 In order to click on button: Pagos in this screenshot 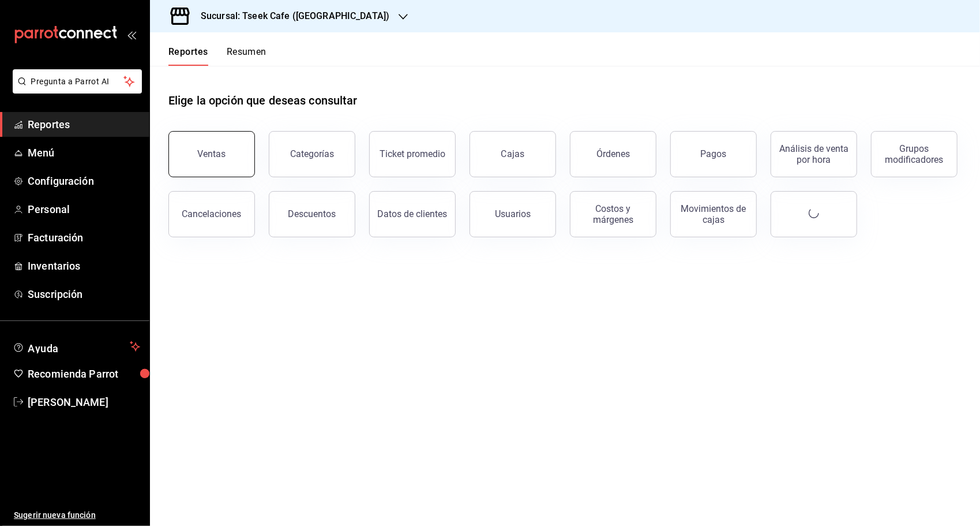, I will do `click(714, 154)`.